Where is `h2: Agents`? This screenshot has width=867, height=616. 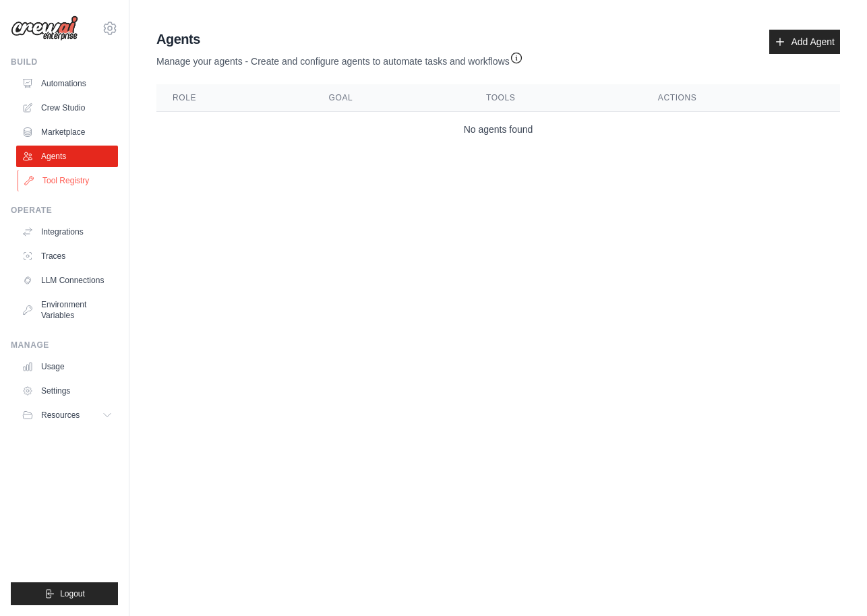 h2: Agents is located at coordinates (340, 39).